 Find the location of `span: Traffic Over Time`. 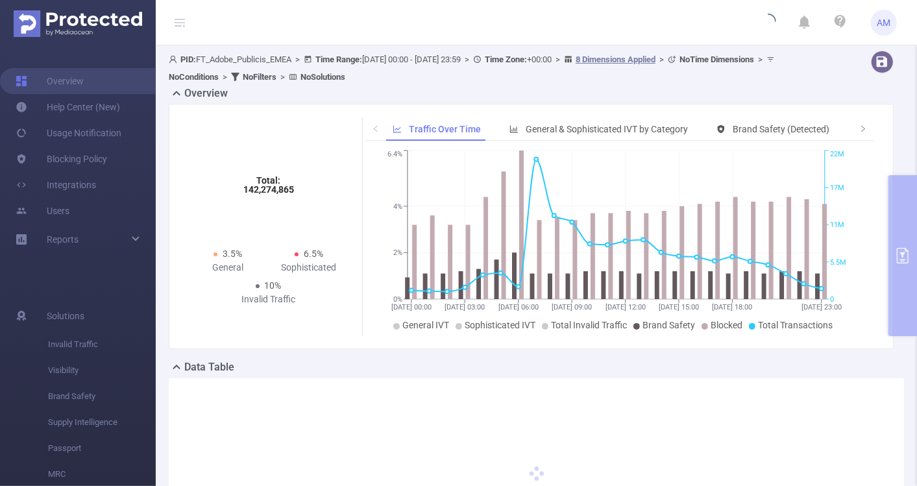

span: Traffic Over Time is located at coordinates (445, 129).